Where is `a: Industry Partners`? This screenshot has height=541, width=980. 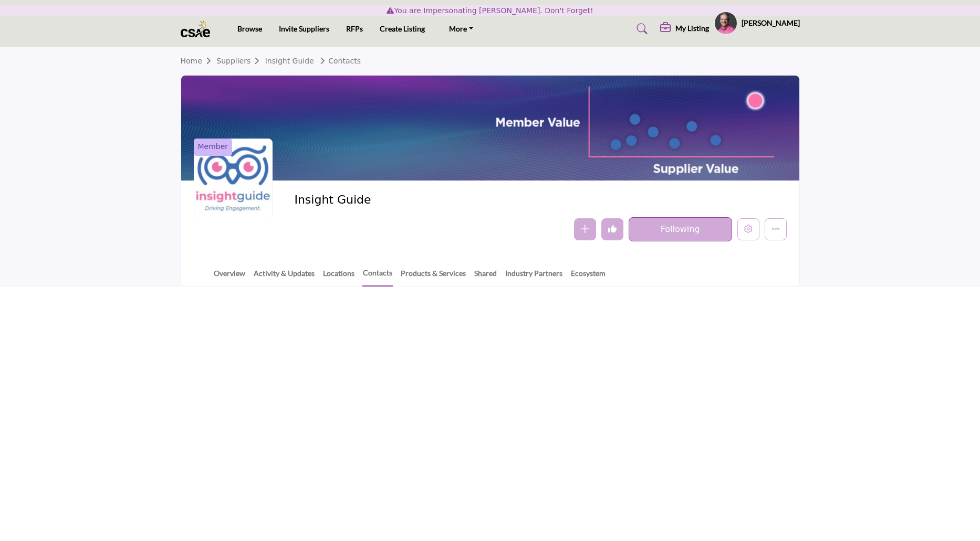 a: Industry Partners is located at coordinates (533, 276).